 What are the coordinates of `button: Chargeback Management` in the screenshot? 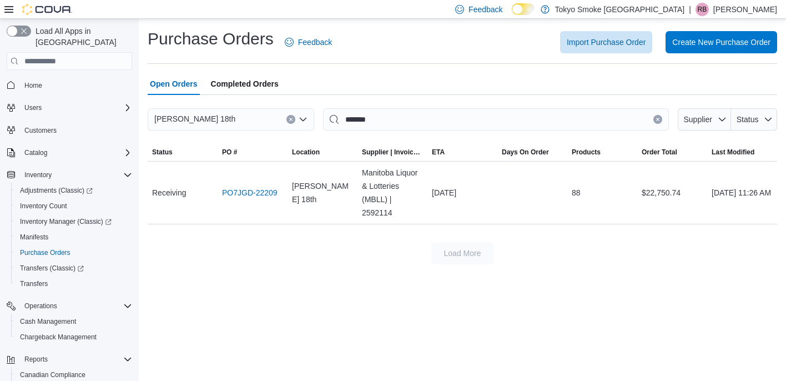 It's located at (74, 337).